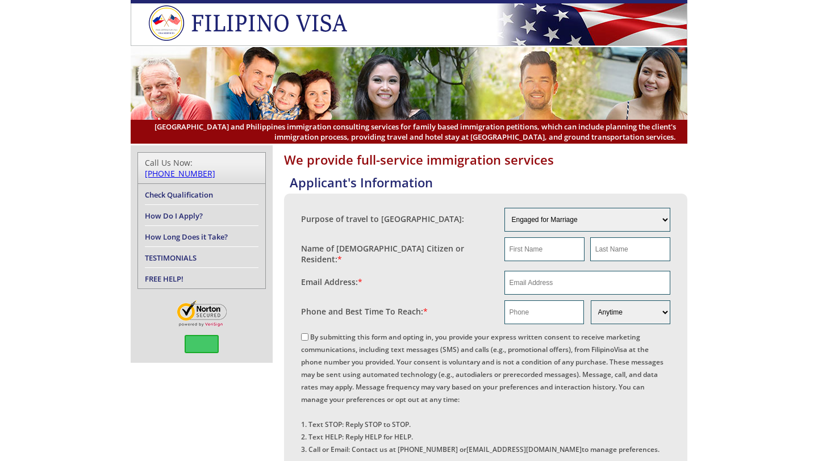  Describe the element at coordinates (587, 283) in the screenshot. I see `input: Email Address` at that location.